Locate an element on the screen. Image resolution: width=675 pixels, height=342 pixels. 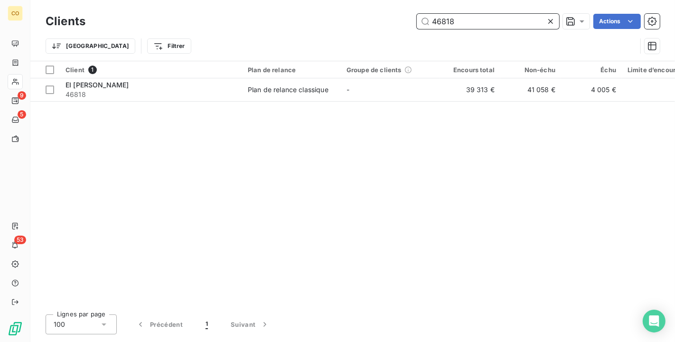
td: 4 005 € is located at coordinates (591, 90).